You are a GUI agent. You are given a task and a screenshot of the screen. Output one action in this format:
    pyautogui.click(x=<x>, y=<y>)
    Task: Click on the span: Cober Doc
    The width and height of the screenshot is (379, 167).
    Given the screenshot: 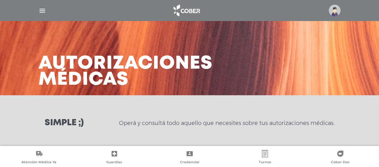 What is the action you would take?
    pyautogui.click(x=340, y=163)
    